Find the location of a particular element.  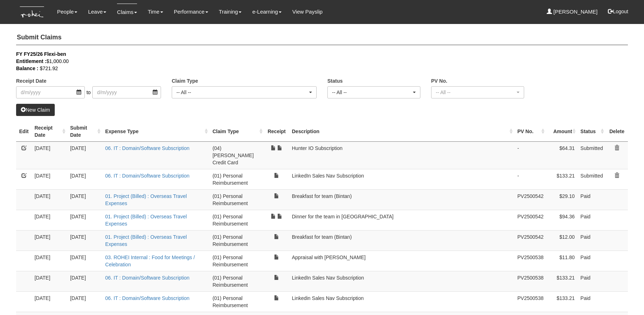

b: Balance : is located at coordinates (27, 68).